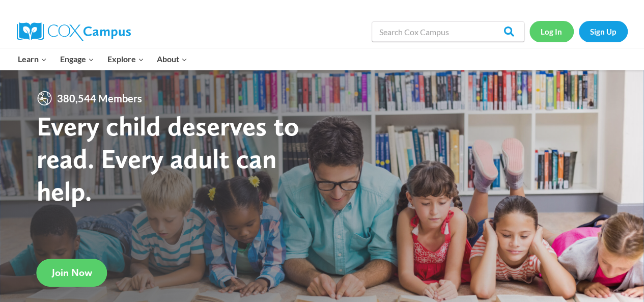 The height and width of the screenshot is (302, 644). Describe the element at coordinates (448, 31) in the screenshot. I see `input: Search Cox Campus` at that location.